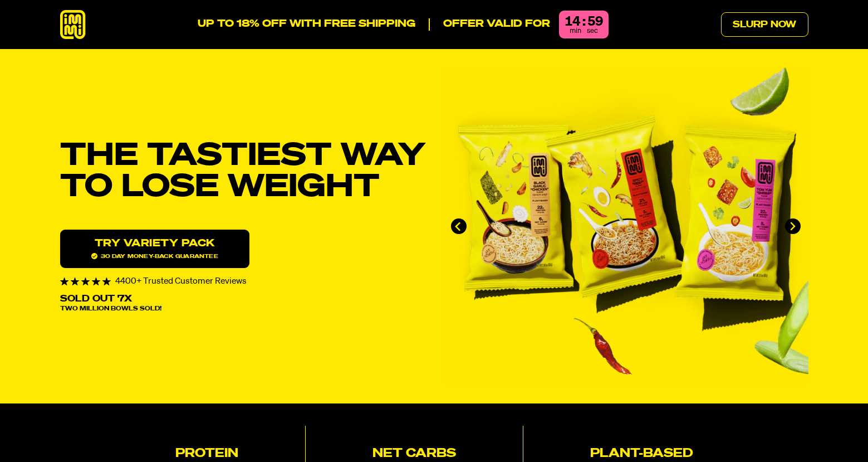 This screenshot has height=462, width=868. What do you see at coordinates (459, 226) in the screenshot?
I see `button: Go to last slide` at bounding box center [459, 226].